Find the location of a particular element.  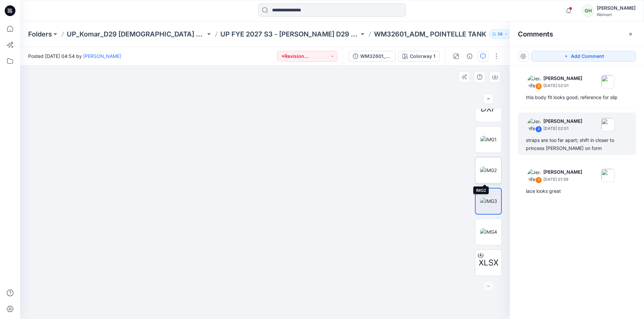

p: 36 is located at coordinates (500, 34).